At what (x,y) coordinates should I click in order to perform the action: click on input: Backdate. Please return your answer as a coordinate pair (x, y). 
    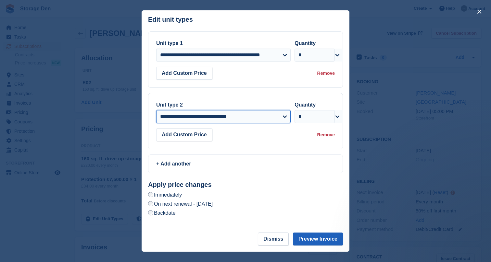
    Looking at the image, I should click on (151, 213).